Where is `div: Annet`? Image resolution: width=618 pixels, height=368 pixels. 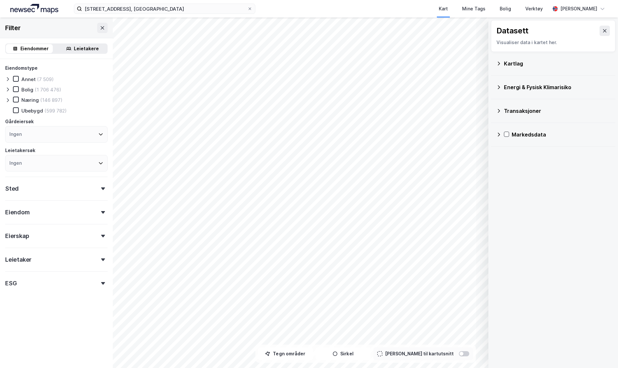
div: Annet is located at coordinates (28, 79).